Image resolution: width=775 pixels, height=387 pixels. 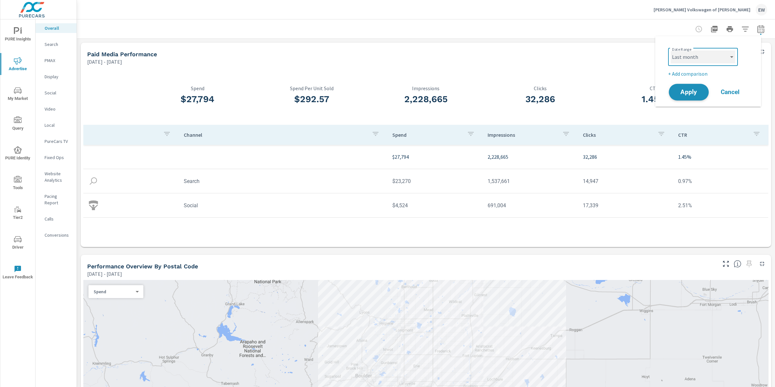 I want to click on h3: 32,286, so click(x=540, y=99).